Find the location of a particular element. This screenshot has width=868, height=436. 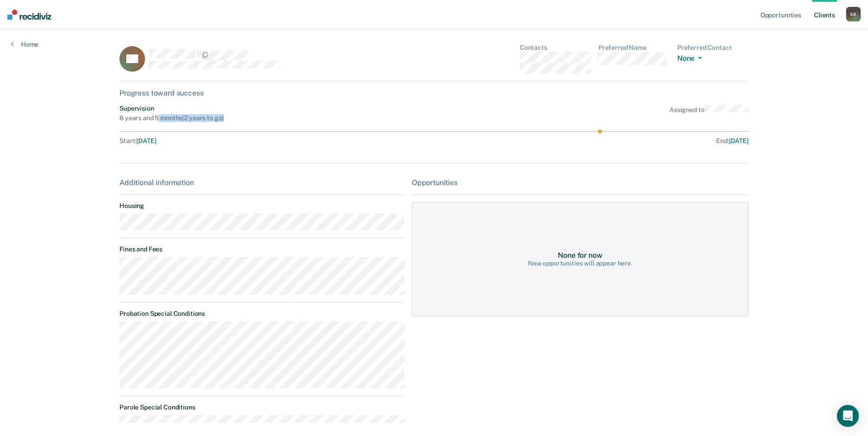

div: K K is located at coordinates (853, 15).